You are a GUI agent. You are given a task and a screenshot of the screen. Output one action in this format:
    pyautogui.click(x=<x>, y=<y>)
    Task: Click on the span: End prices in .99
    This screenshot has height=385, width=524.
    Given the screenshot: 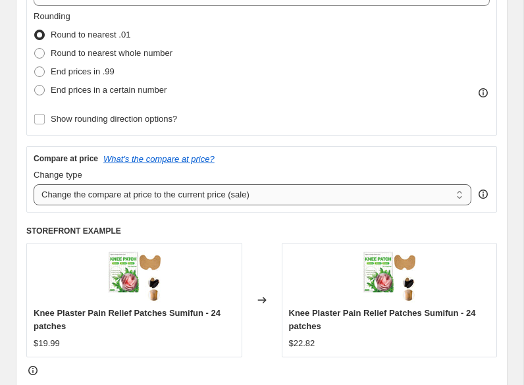 What is the action you would take?
    pyautogui.click(x=82, y=71)
    